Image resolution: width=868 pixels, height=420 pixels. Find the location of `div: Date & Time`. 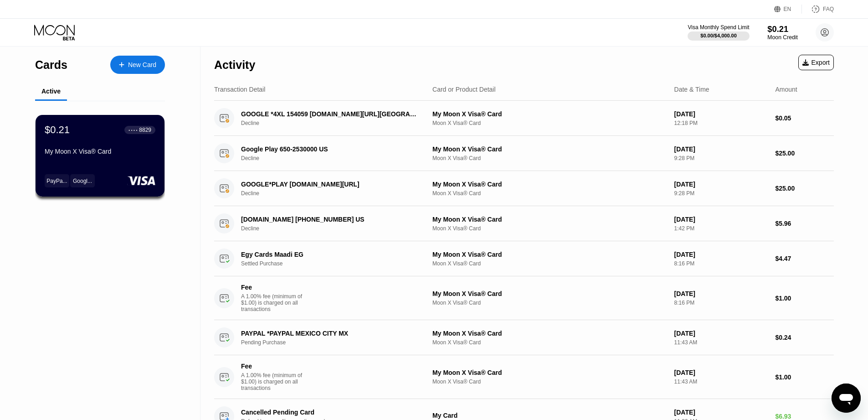

div: Date & Time is located at coordinates (692, 89).